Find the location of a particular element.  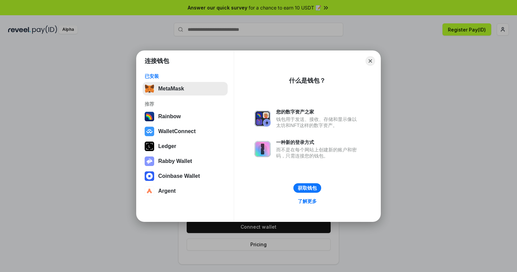

img: svg+xml,%3Csvg%20fill%3D%22none%22%20height%3D%2233%22%20viewBox%3D%220%200%2035%2033%22%20width%... is located at coordinates (149, 89).